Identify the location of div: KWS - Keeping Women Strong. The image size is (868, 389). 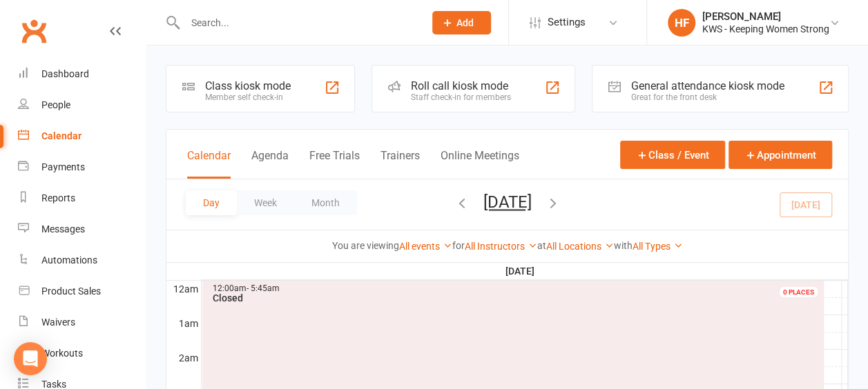
(766, 29).